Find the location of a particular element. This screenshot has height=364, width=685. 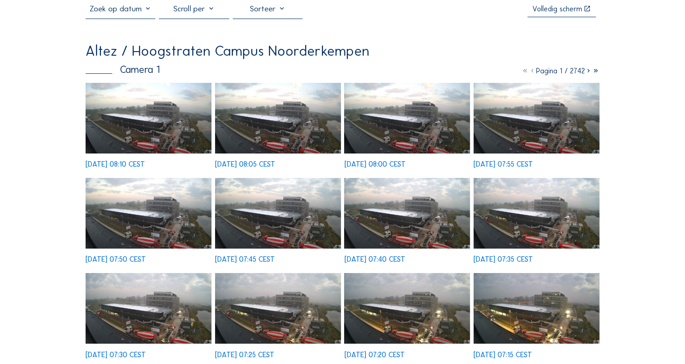

img: image_53476114 is located at coordinates (536, 118).